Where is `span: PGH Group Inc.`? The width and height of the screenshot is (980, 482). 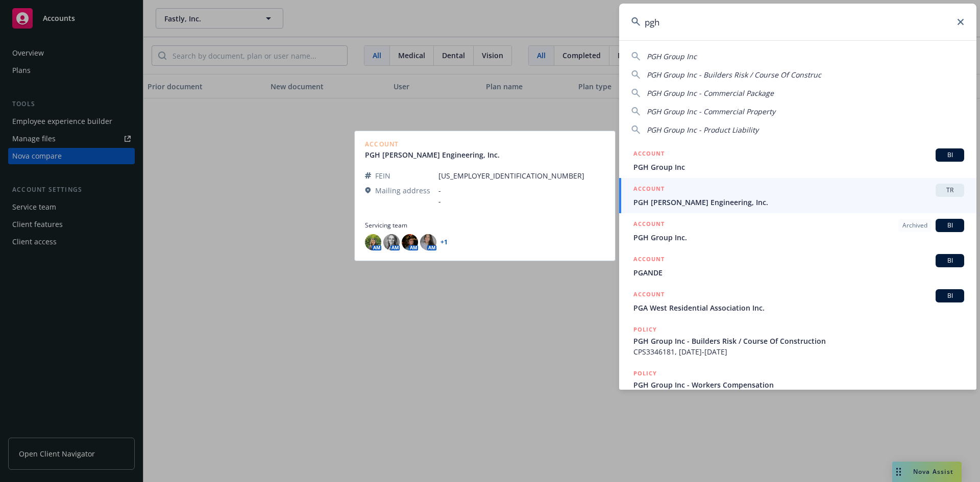 span: PGH Group Inc. is located at coordinates (799, 237).